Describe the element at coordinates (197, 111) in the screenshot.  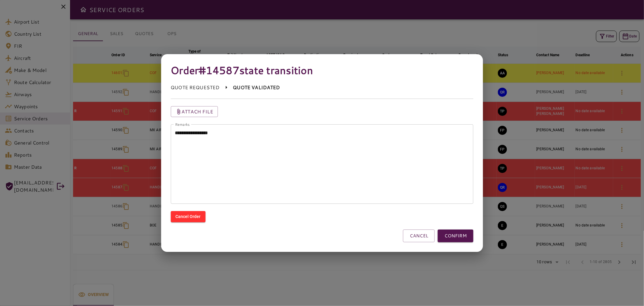
I see `p: Attach file` at that location.